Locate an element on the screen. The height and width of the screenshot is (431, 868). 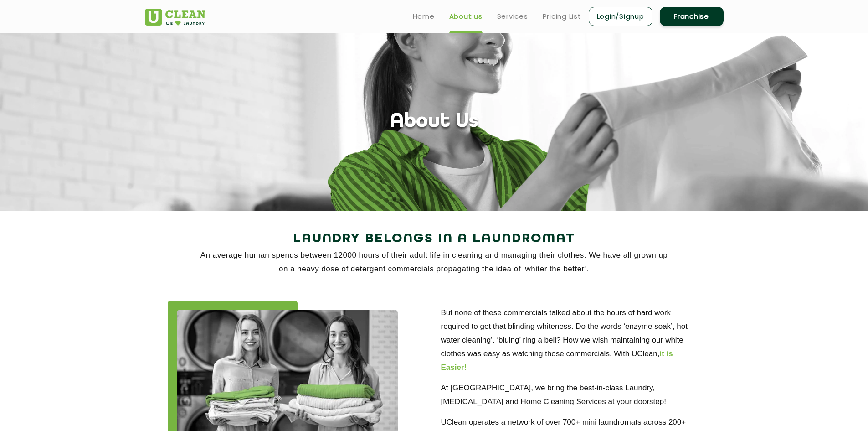
a: Login/Signup is located at coordinates (621, 17).